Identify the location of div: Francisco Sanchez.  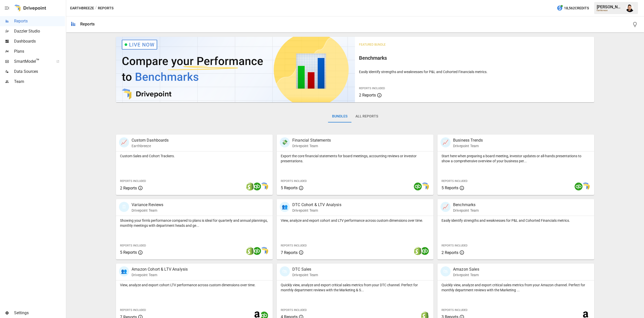
(630, 8).